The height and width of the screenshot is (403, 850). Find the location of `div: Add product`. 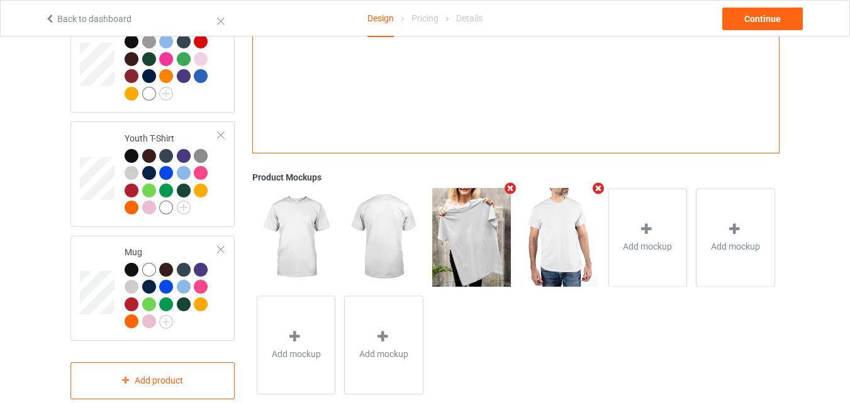

div: Add product is located at coordinates (152, 381).